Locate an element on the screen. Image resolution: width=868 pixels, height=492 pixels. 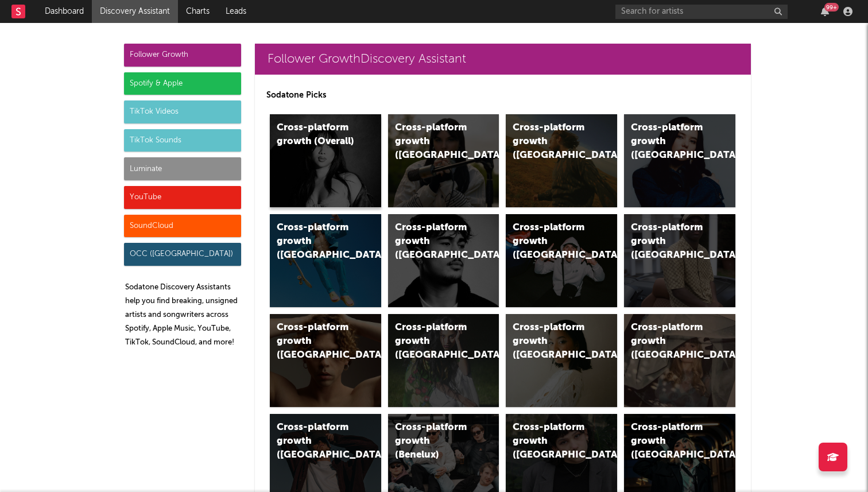
a: Cross-platform growth (Overall) is located at coordinates (326, 161).